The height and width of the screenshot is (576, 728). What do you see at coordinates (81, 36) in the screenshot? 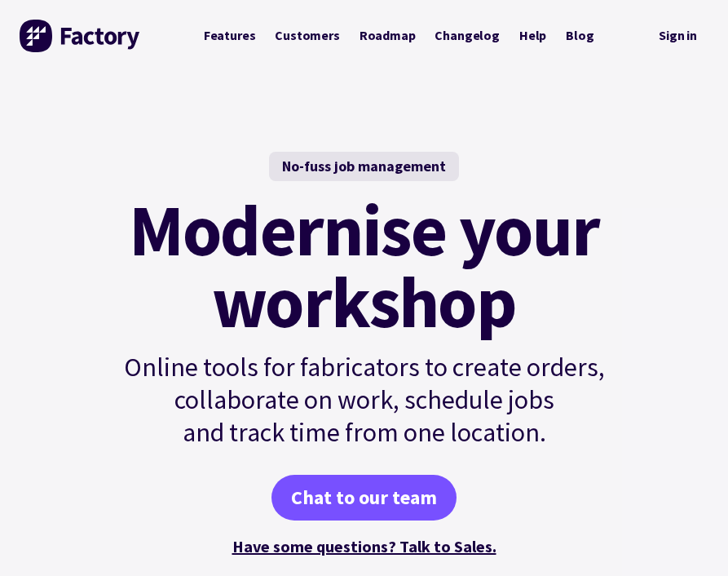
I see `img: Factory` at bounding box center [81, 36].